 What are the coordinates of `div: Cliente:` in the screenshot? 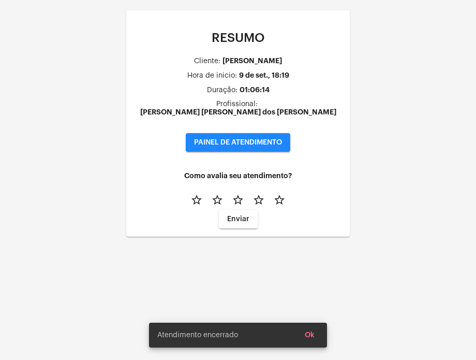 It's located at (207, 61).